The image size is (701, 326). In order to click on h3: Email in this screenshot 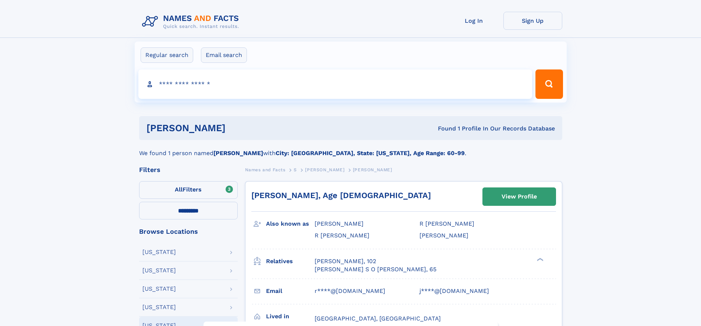, I will do `click(290, 291)`.